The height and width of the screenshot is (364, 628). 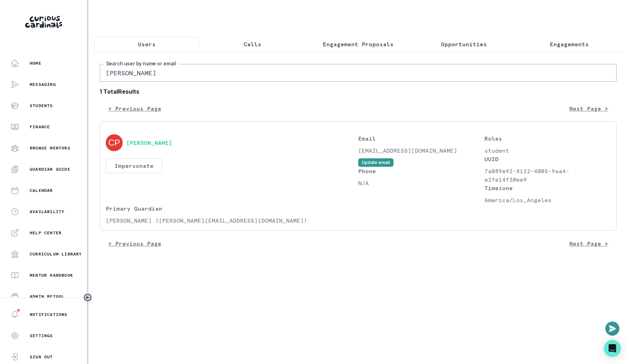 What do you see at coordinates (421, 171) in the screenshot?
I see `p: Phone` at bounding box center [421, 171].